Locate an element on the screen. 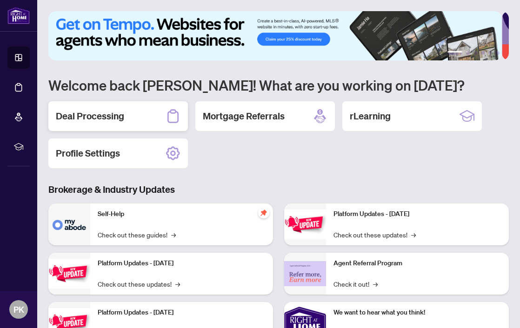 Image resolution: width=520 pixels, height=328 pixels. button: 3 is located at coordinates (475, 53).